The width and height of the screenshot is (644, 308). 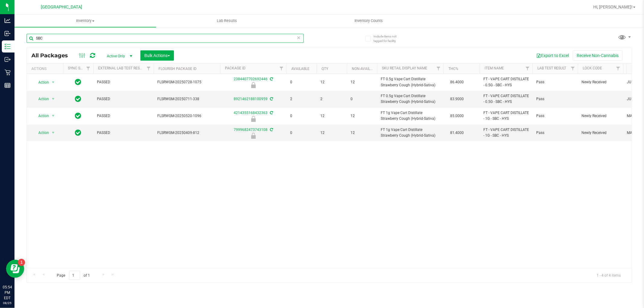 I want to click on inline-svg: Outbound, so click(x=7, y=59).